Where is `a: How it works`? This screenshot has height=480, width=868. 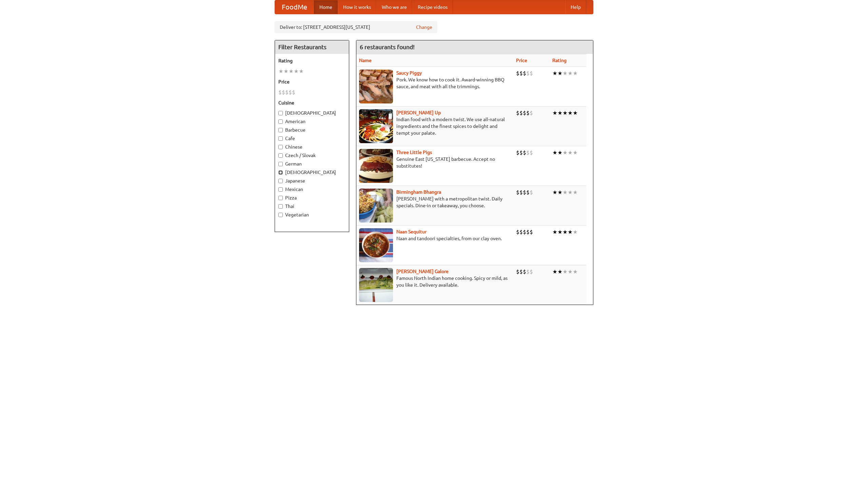
a: How it works is located at coordinates (357, 7).